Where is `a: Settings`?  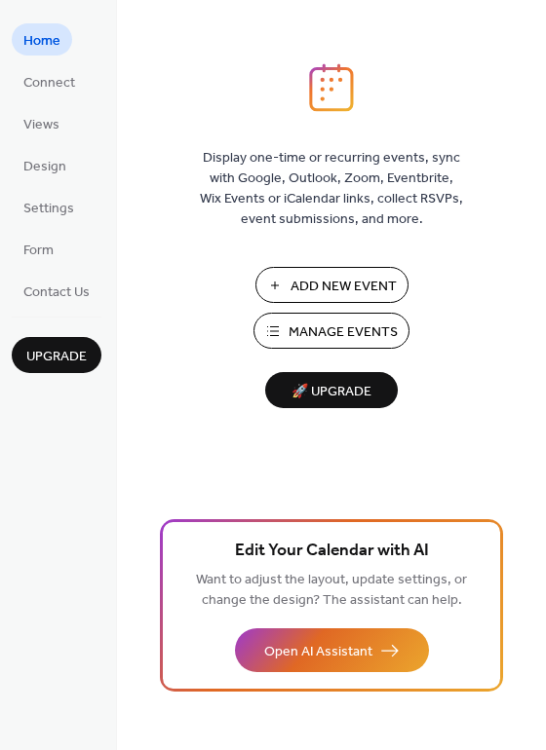 a: Settings is located at coordinates (49, 207).